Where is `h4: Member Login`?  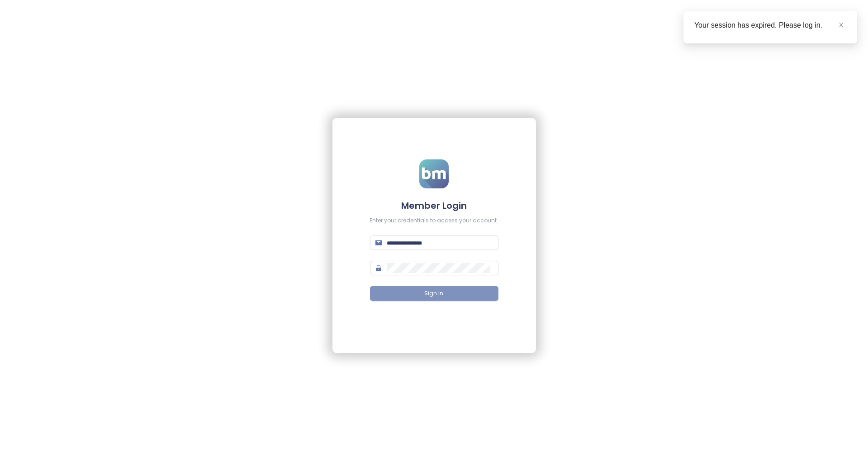 h4: Member Login is located at coordinates (434, 205).